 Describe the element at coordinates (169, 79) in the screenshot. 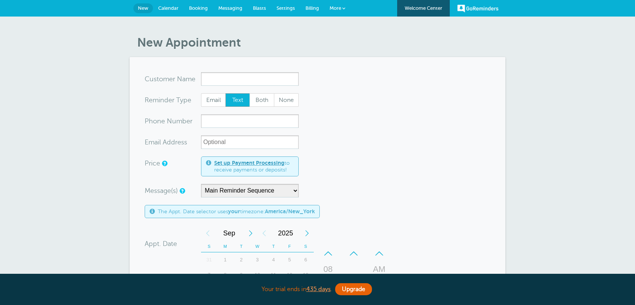

I see `span: tomer N` at that location.